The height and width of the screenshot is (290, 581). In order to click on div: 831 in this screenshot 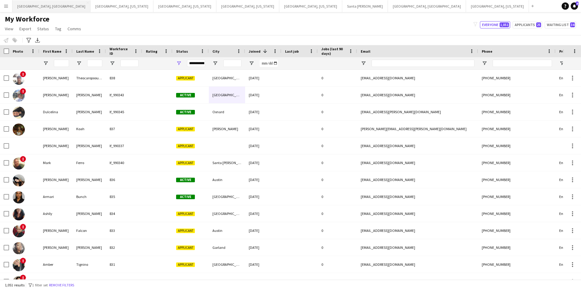, I will do `click(124, 264)`.